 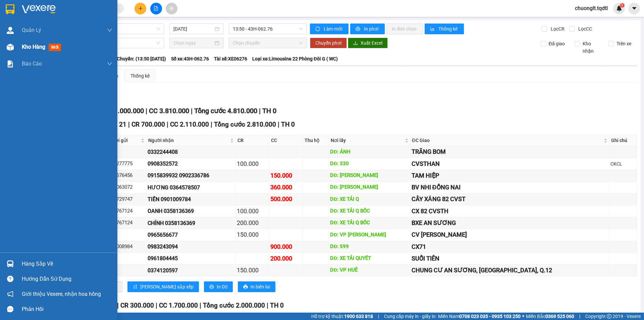 What do you see at coordinates (191, 164) in the screenshot?
I see `div: 0908352572` at bounding box center [191, 164].